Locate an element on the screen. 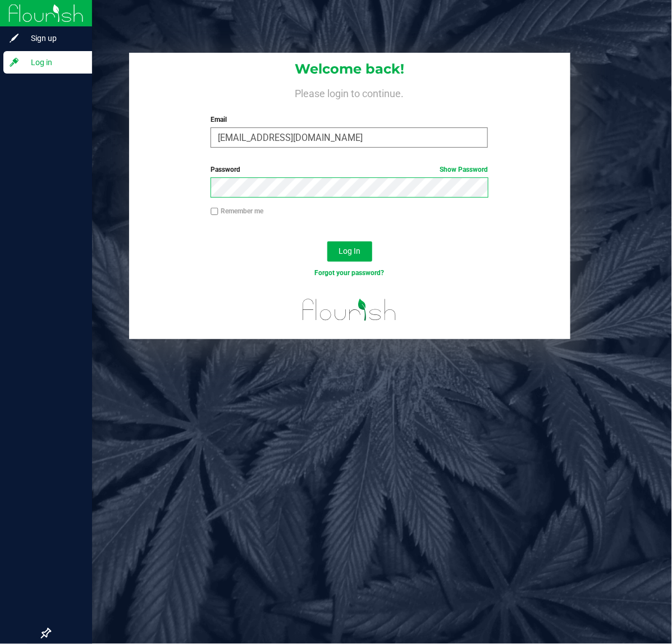 This screenshot has height=644, width=672. inline-svg: Sign up is located at coordinates (14, 38).